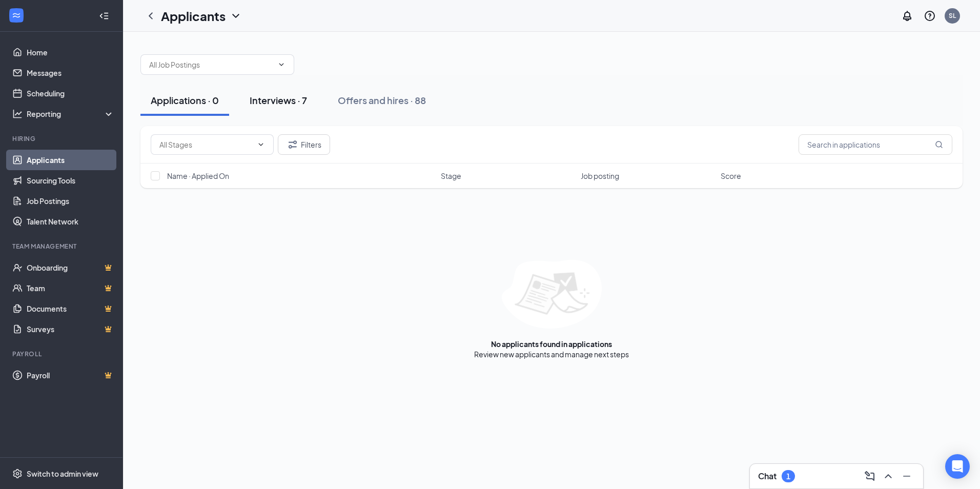 This screenshot has height=489, width=980. Describe the element at coordinates (70, 201) in the screenshot. I see `a: Job Postings` at that location.